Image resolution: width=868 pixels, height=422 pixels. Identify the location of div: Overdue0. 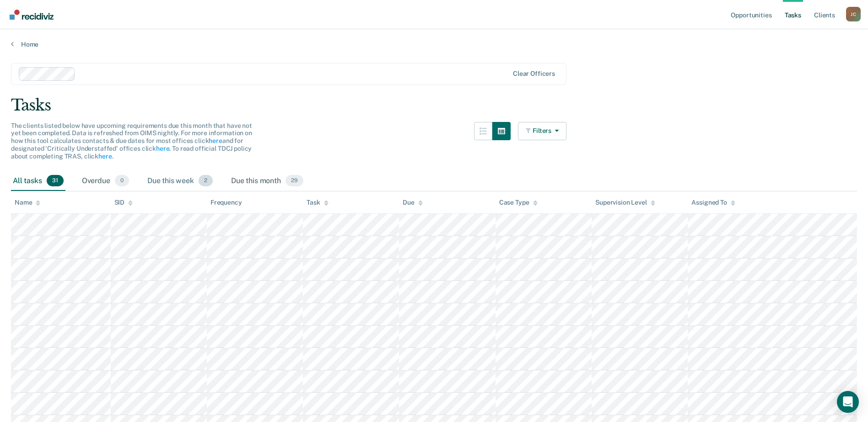
(105, 181).